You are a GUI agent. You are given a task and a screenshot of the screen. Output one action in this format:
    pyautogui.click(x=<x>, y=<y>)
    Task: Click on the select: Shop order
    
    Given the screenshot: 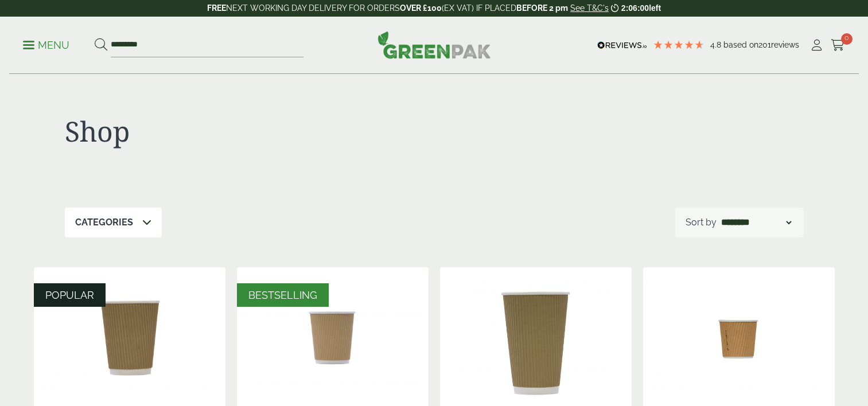 What is the action you would take?
    pyautogui.click(x=756, y=223)
    